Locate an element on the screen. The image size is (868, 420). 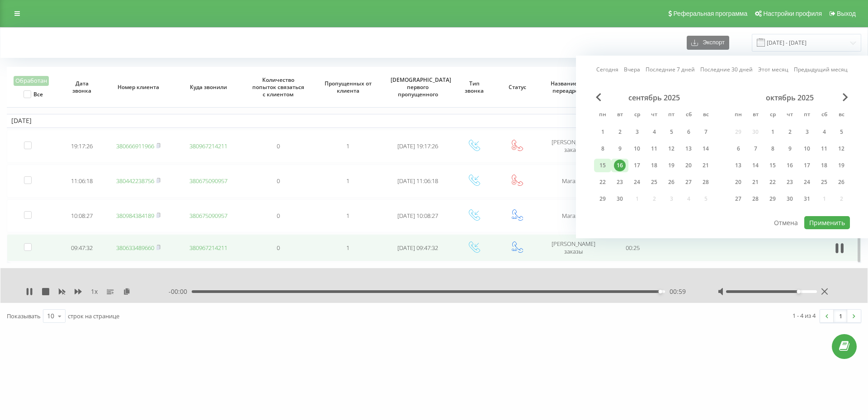
span: Реферальная программа is located at coordinates (710, 13).